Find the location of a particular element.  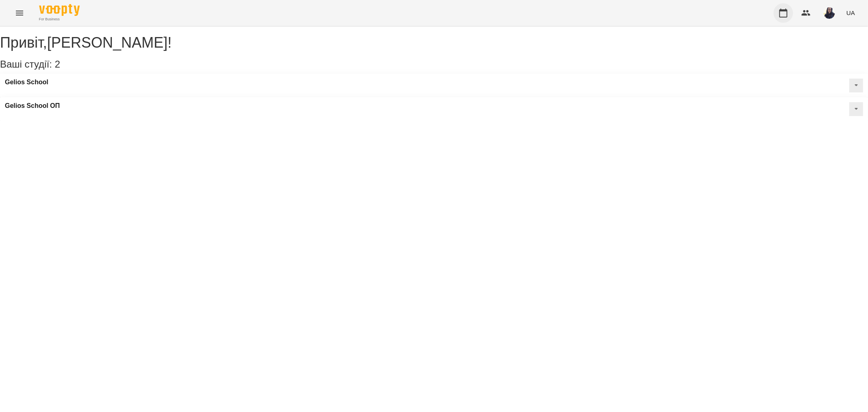

img: Voopty Logo is located at coordinates (59, 10).